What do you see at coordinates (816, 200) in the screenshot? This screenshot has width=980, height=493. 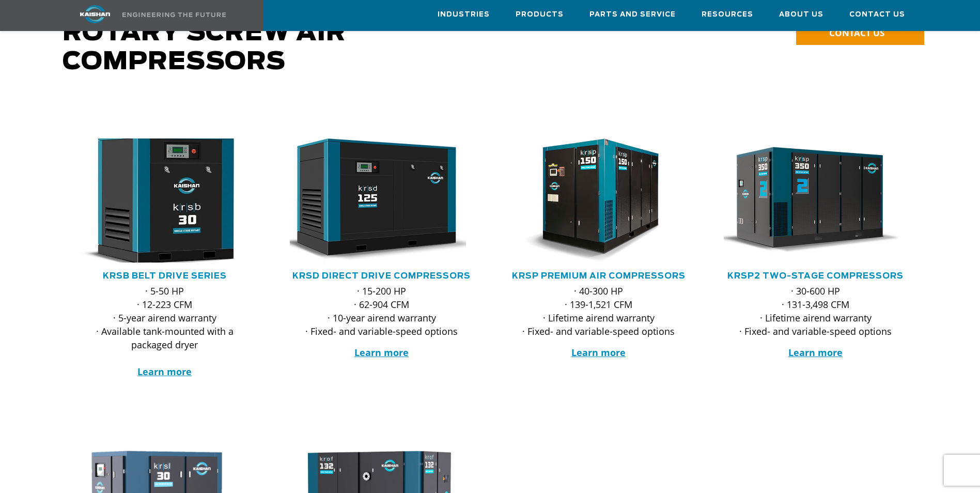 I see `div: krsp350` at bounding box center [816, 200].